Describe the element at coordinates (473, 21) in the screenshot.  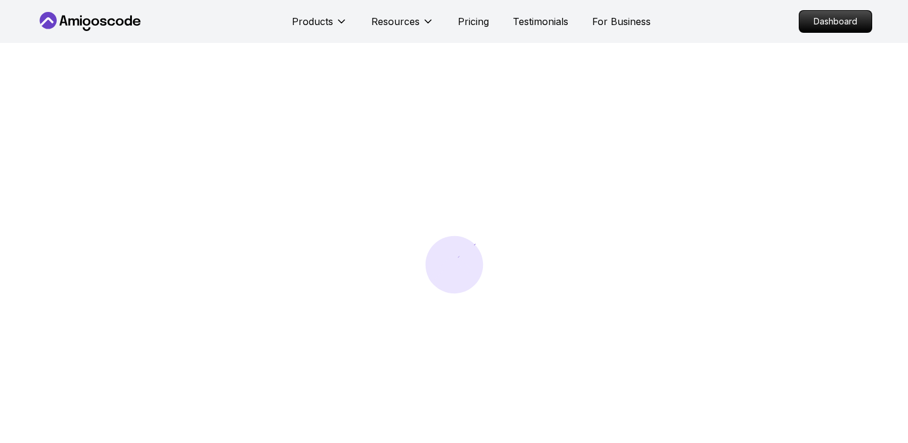
I see `p: Pricing` at that location.